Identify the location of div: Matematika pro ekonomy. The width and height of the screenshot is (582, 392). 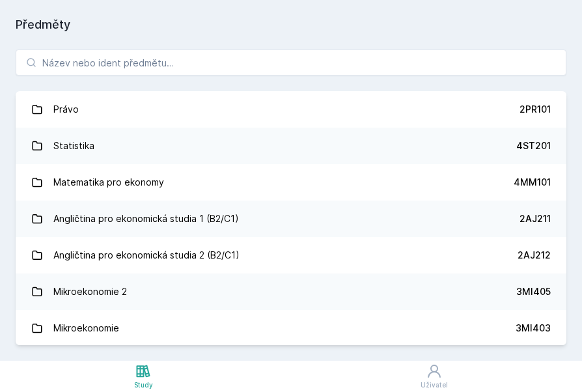
(109, 182).